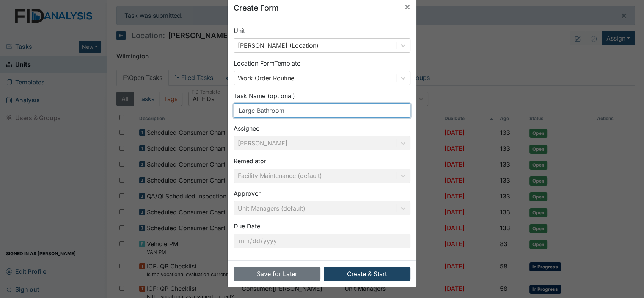  I want to click on label: Task Name (optional), so click(264, 96).